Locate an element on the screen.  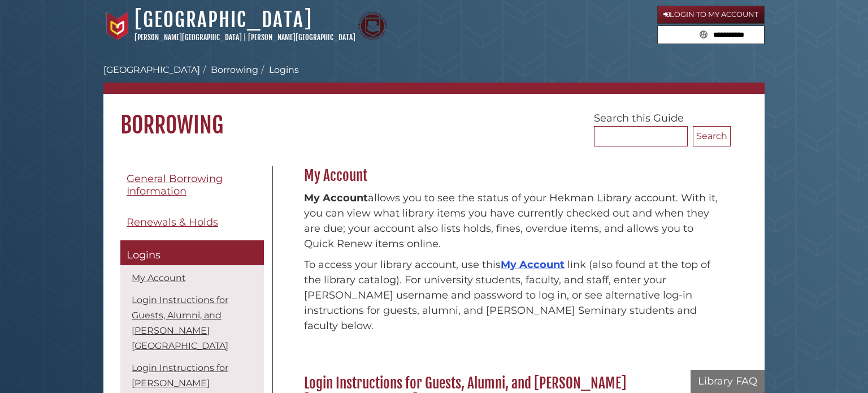
img: Calvin Theological Seminary is located at coordinates (372, 26).